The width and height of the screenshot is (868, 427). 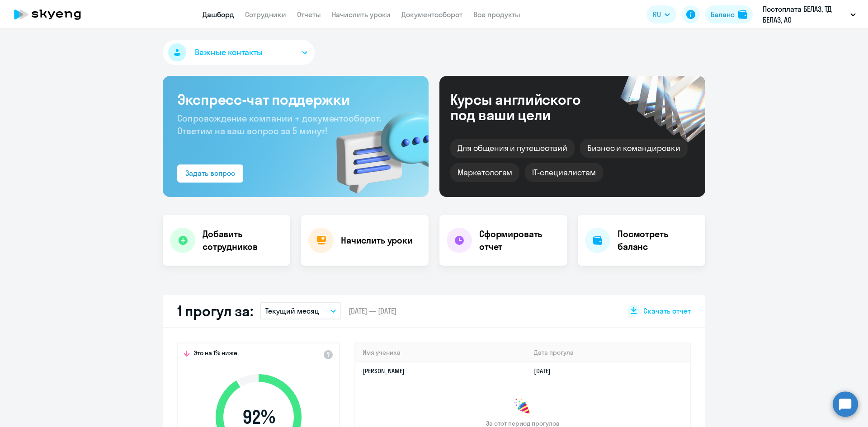 I want to click on h4: Начислить уроки, so click(x=377, y=241).